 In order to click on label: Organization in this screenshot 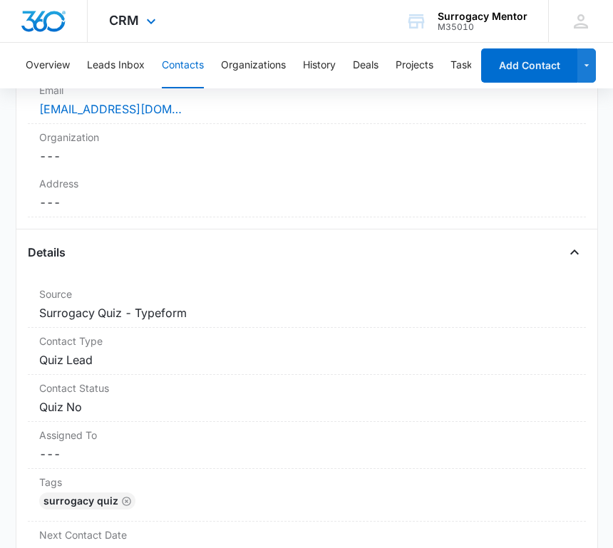, I will do `click(307, 137)`.